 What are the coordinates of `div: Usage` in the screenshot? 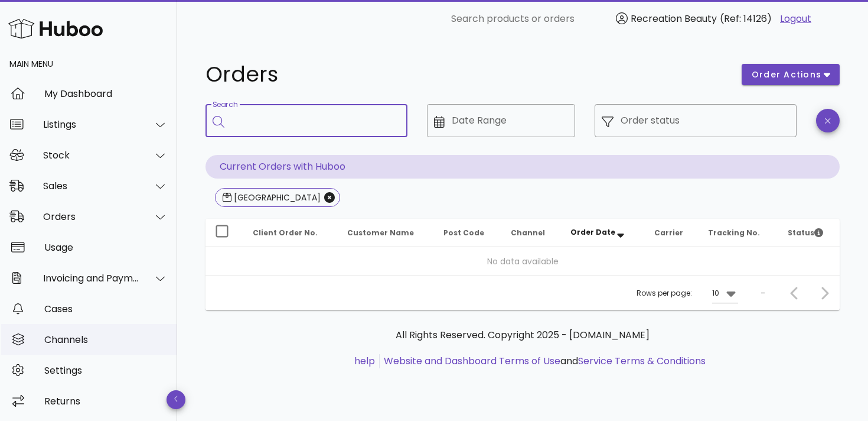 It's located at (106, 247).